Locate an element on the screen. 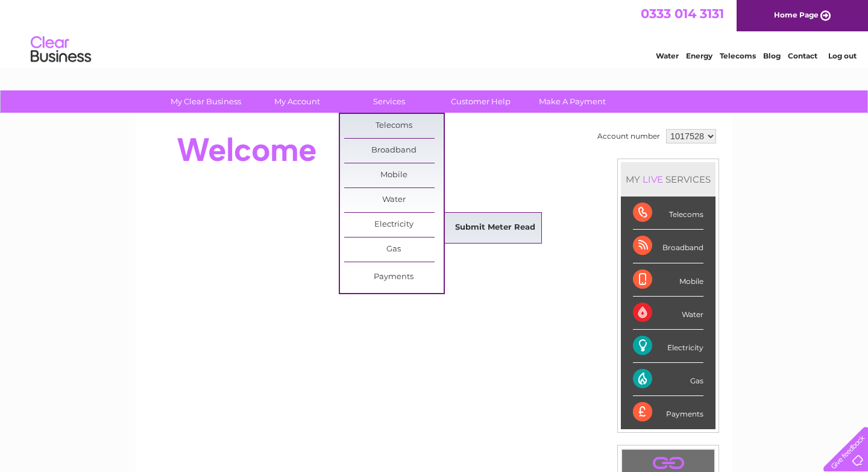 The width and height of the screenshot is (868, 472). div: LIVE is located at coordinates (653, 179).